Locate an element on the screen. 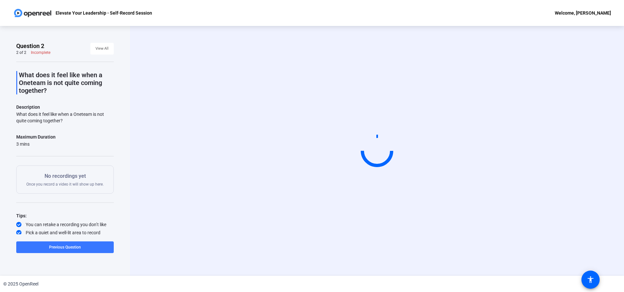 This screenshot has height=292, width=624. p: Description is located at coordinates (65, 107).